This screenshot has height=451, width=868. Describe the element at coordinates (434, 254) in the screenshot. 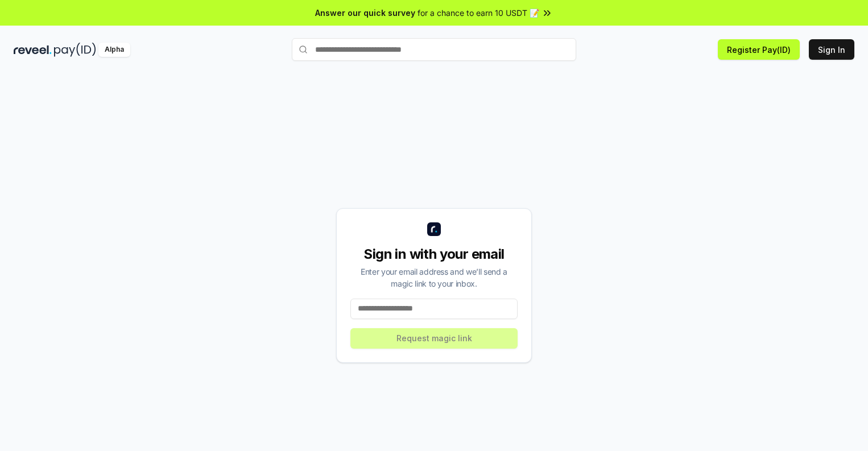

I see `div: Sign in with your email` at that location.